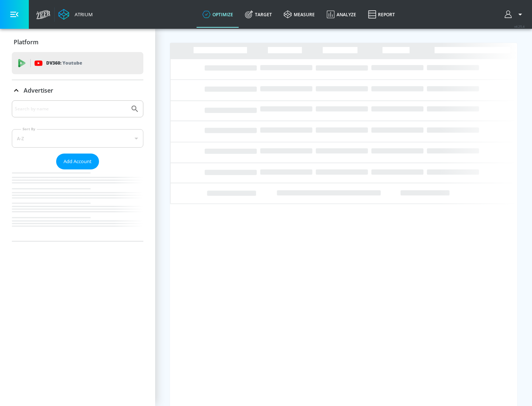  Describe the element at coordinates (77, 161) in the screenshot. I see `button: Add Account` at that location.